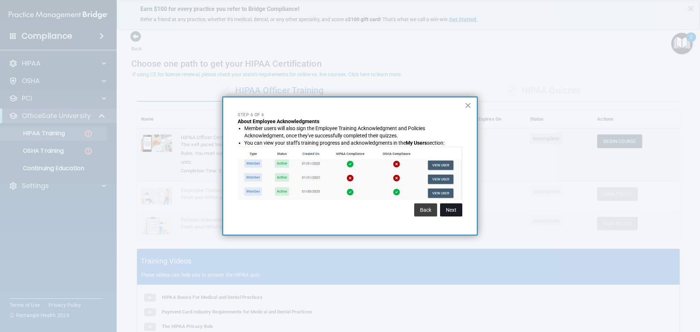 This screenshot has height=332, width=700. Describe the element at coordinates (353, 132) in the screenshot. I see `li: Member users will also sign the Employee Training Acknowledgment and Policies Acknowledgment, onc...` at that location.